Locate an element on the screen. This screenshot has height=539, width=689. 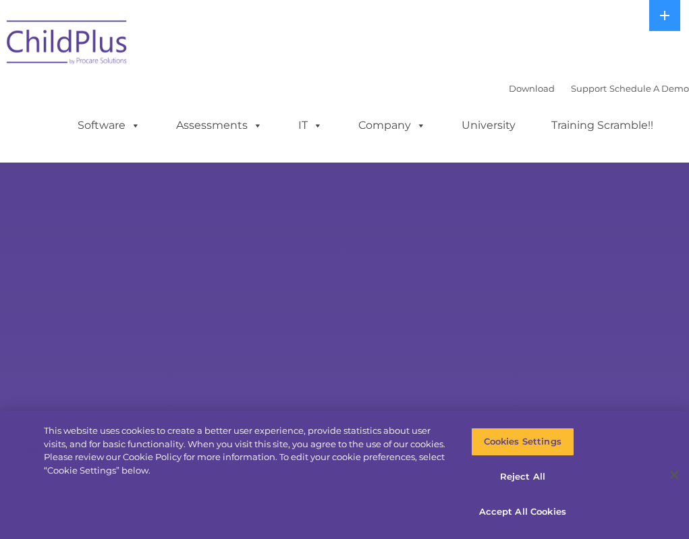
a: Assessments is located at coordinates (219, 125).